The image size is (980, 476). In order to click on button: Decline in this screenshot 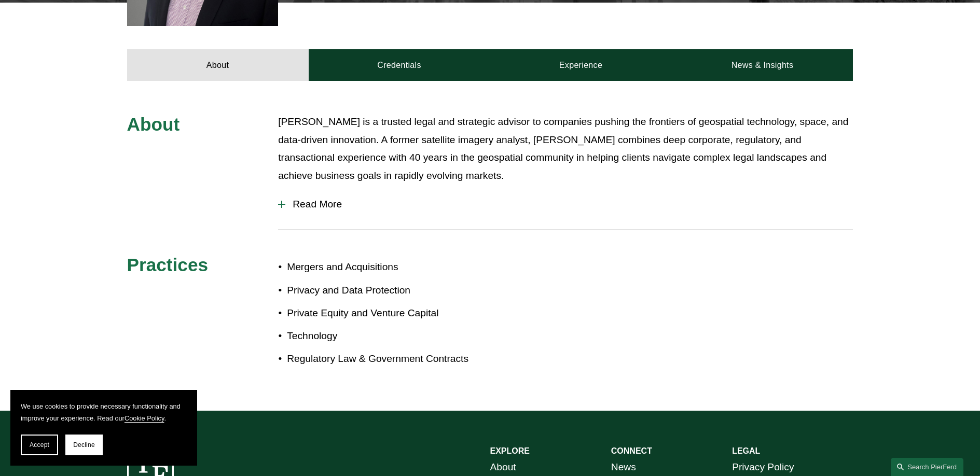, I will do `click(84, 444)`.